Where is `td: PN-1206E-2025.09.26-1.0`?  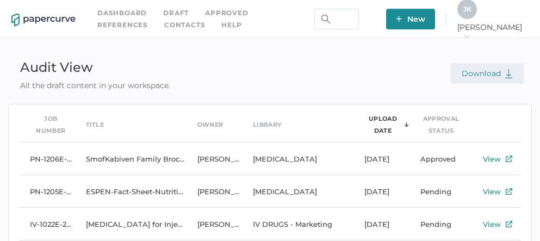
td: PN-1206E-2025.09.26-1.0 is located at coordinates (47, 159).